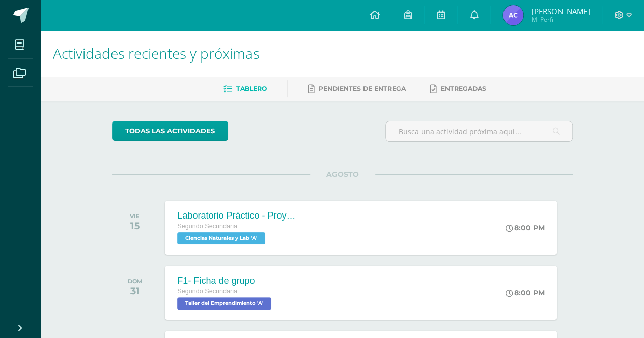  I want to click on span: Actividades recientes y próximas, so click(156, 53).